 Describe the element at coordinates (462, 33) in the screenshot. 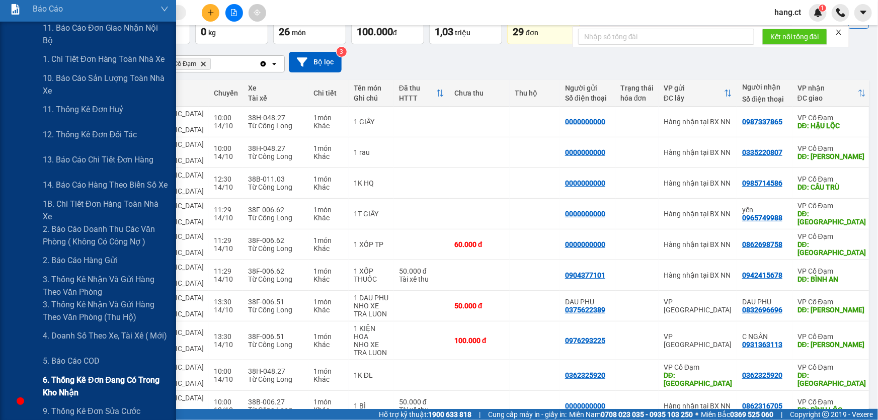

I see `span: triệu` at that location.